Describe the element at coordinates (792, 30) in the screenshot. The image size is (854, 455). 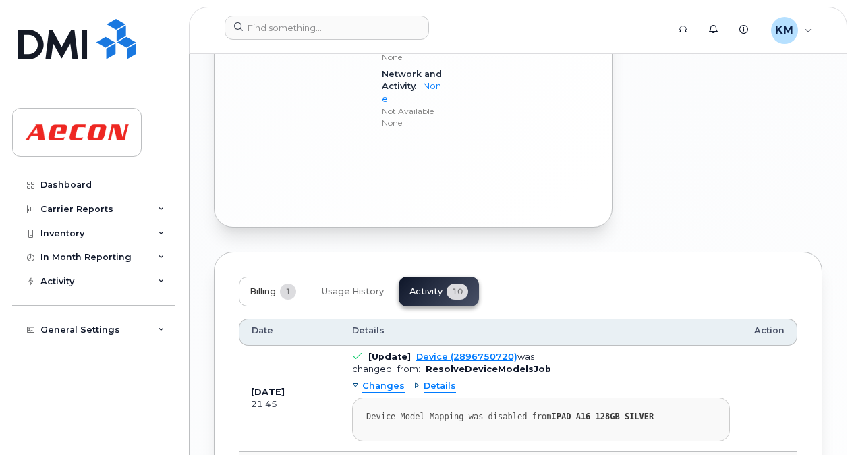
I see `div: Kezia Mathew` at that location.